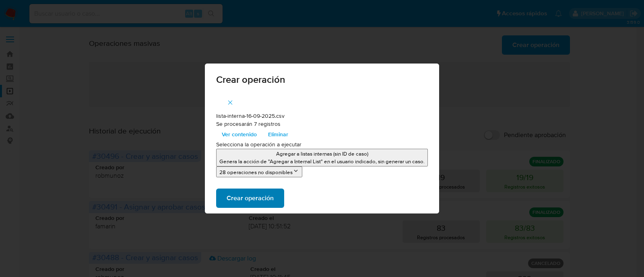 This screenshot has height=277, width=644. I want to click on span: Ver contenido, so click(239, 134).